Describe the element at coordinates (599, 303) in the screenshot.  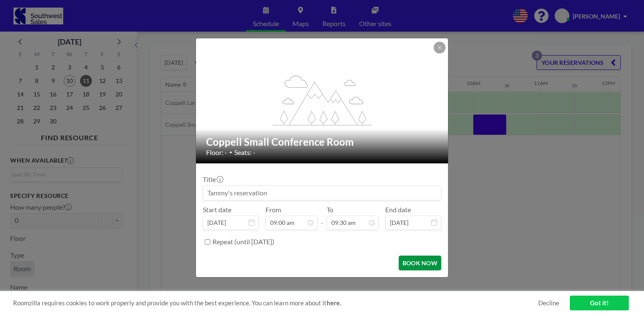
I see `a: Got it!` at that location.